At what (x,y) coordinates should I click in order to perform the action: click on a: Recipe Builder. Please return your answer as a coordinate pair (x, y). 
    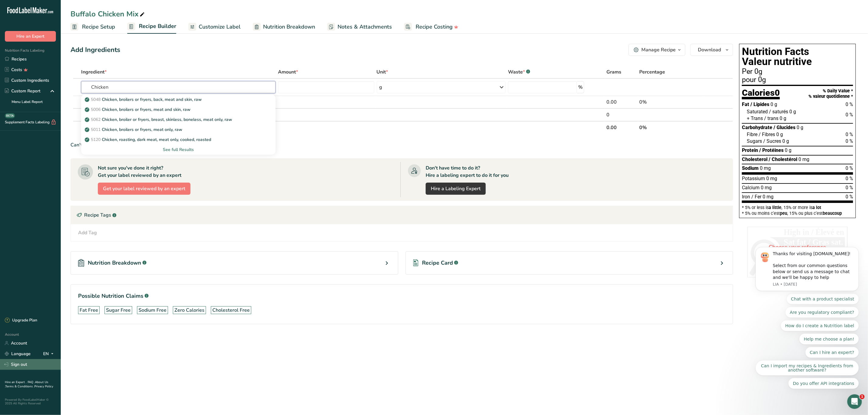
    Looking at the image, I should click on (152, 27).